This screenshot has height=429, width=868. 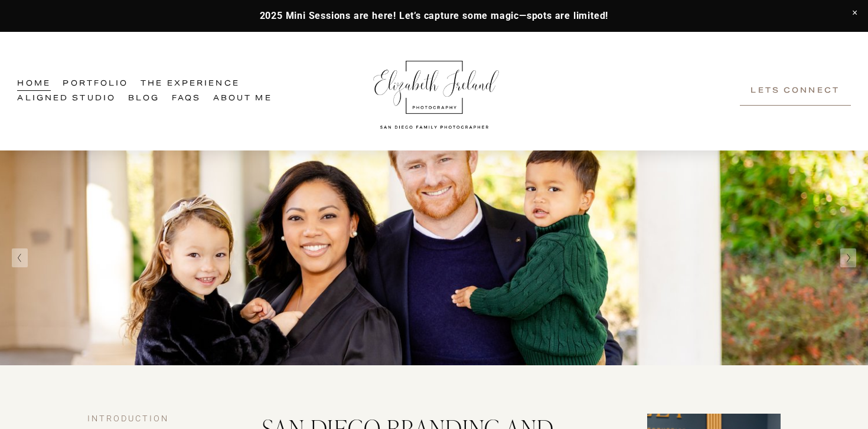 I want to click on a: Blog, so click(x=143, y=98).